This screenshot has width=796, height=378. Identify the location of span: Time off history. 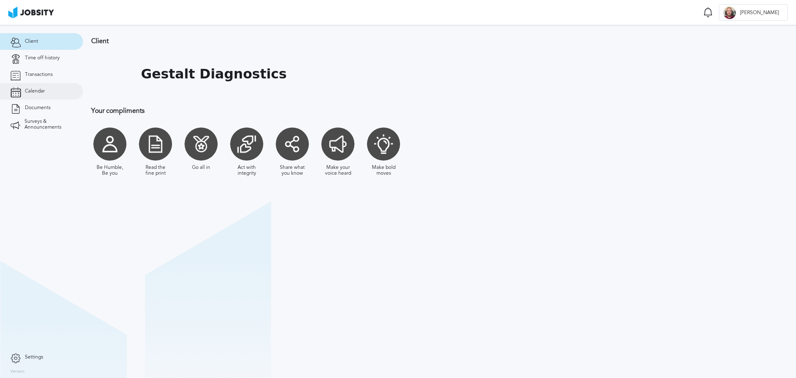
(42, 58).